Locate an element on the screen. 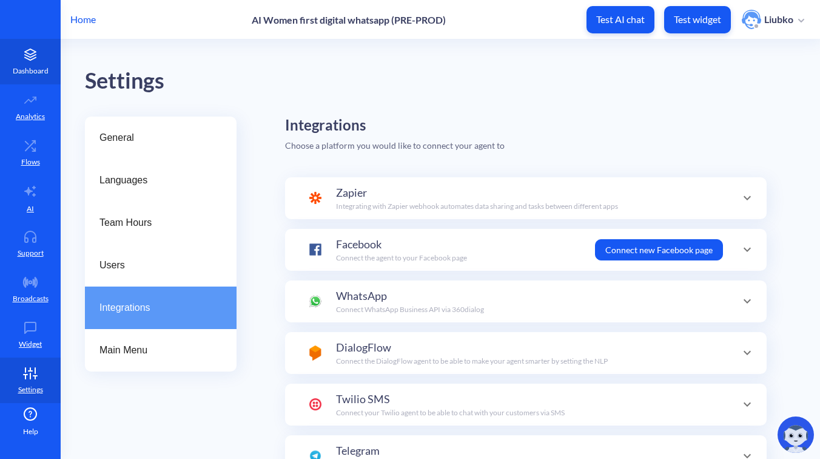 The image size is (820, 459). span: WhatsApp is located at coordinates (362, 295).